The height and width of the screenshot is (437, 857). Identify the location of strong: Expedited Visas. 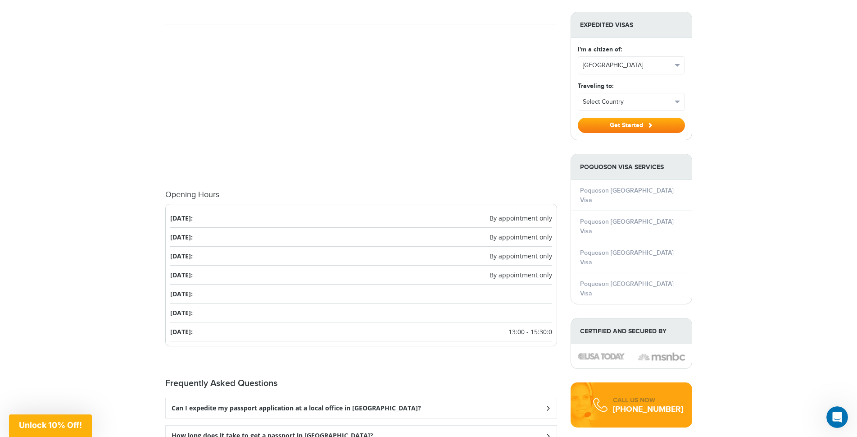
(632, 25).